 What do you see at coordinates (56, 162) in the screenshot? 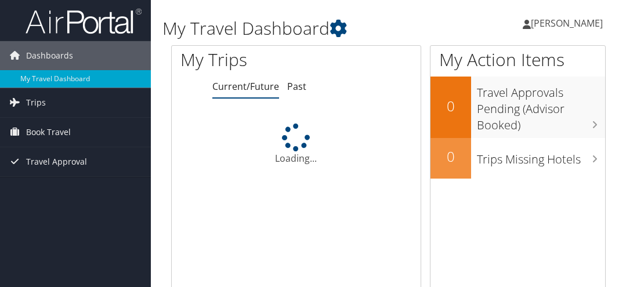
I see `span: Travel Approval` at bounding box center [56, 162].